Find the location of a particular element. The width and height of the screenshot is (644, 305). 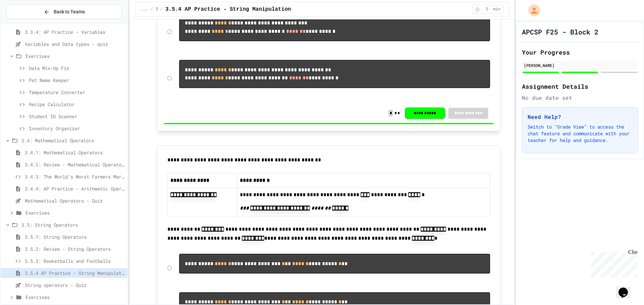

span: 3.4.1: Mathematical Operators is located at coordinates (75, 152).